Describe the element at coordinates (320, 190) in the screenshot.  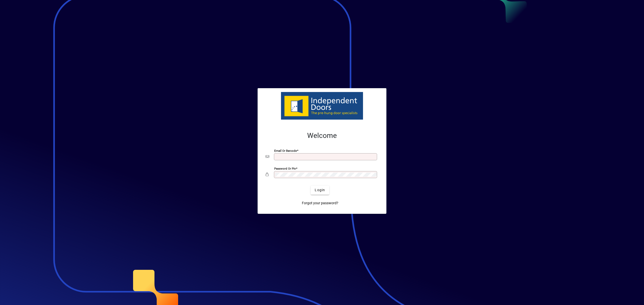
I see `span: Login` at that location.